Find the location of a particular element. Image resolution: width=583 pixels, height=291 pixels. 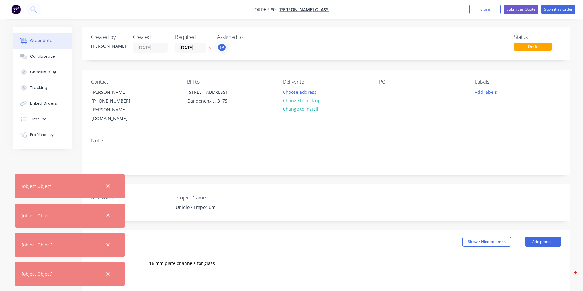

div: Created by is located at coordinates (108, 37).